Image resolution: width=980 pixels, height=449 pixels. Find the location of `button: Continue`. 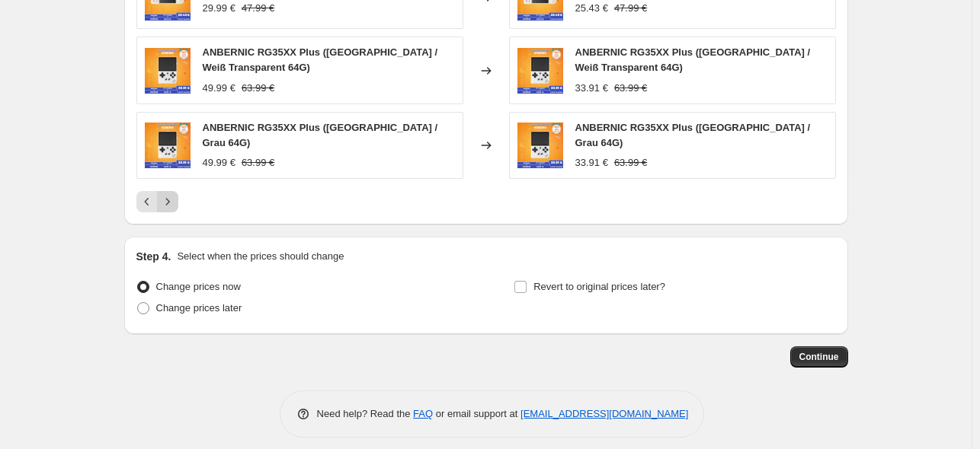

button: Continue is located at coordinates (819, 357).